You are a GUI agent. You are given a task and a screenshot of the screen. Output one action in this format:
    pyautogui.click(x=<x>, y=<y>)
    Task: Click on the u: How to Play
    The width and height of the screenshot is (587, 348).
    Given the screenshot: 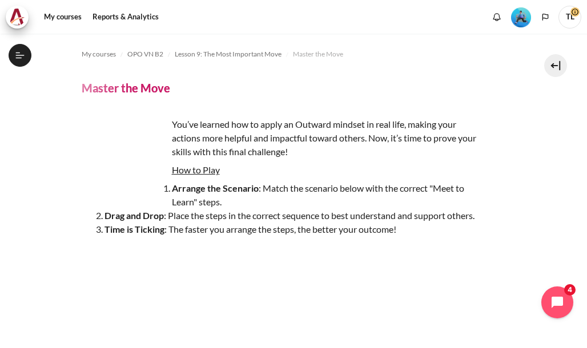 What is the action you would take?
    pyautogui.click(x=196, y=170)
    